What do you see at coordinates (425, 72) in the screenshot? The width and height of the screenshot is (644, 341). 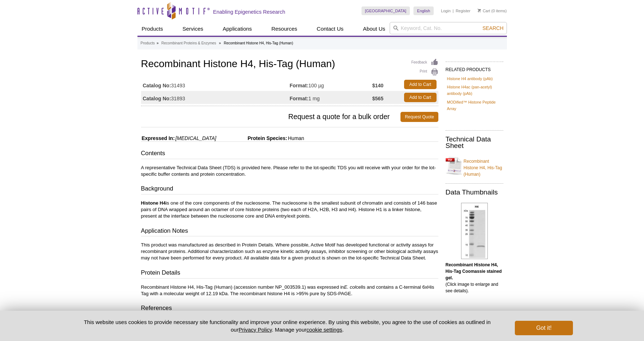 I see `a: Print` at bounding box center [425, 72].